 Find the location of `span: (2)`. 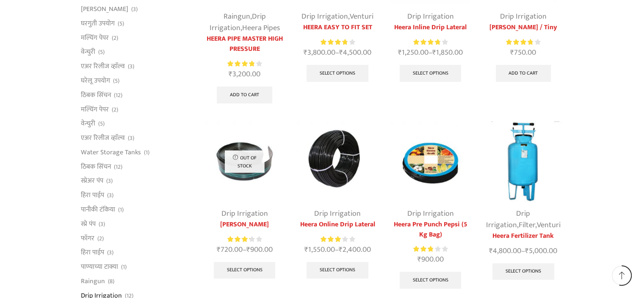

span: (2) is located at coordinates (100, 238).